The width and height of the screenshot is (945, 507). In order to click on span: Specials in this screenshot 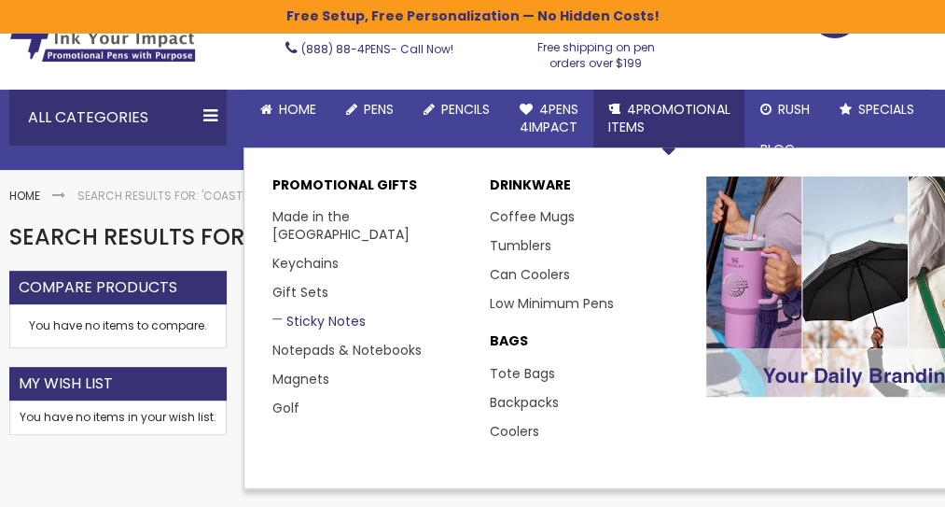, I will do `click(886, 109)`.